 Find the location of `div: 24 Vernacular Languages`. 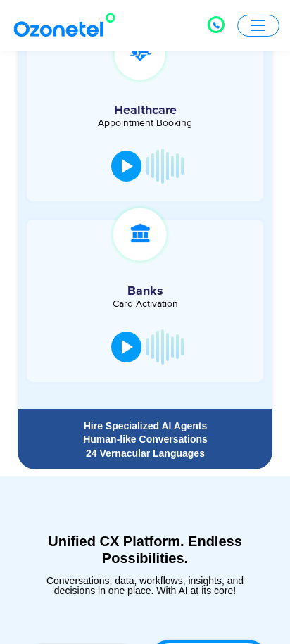

div: 24 Vernacular Languages is located at coordinates (145, 453).